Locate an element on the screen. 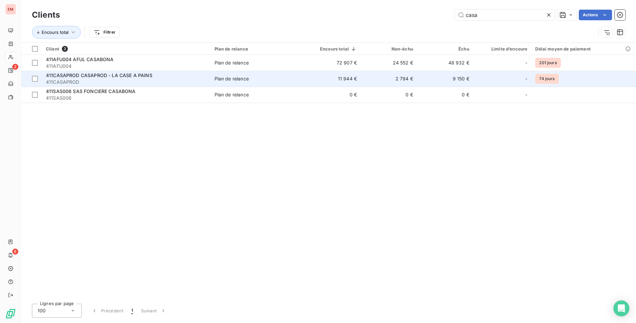 The width and height of the screenshot is (636, 323). span: 411CASAPROD is located at coordinates (126, 82).